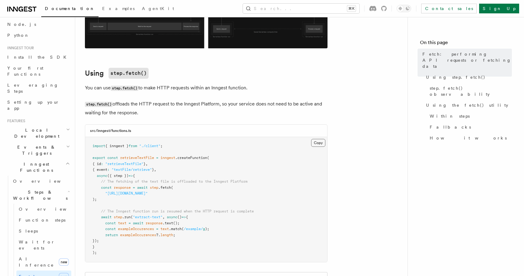  Describe the element at coordinates (64, 262) in the screenshot. I see `span: new` at that location.